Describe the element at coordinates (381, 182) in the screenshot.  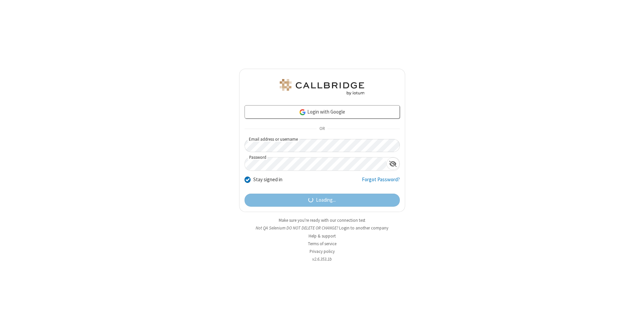
I see `a: Forgot Password?` at that location.